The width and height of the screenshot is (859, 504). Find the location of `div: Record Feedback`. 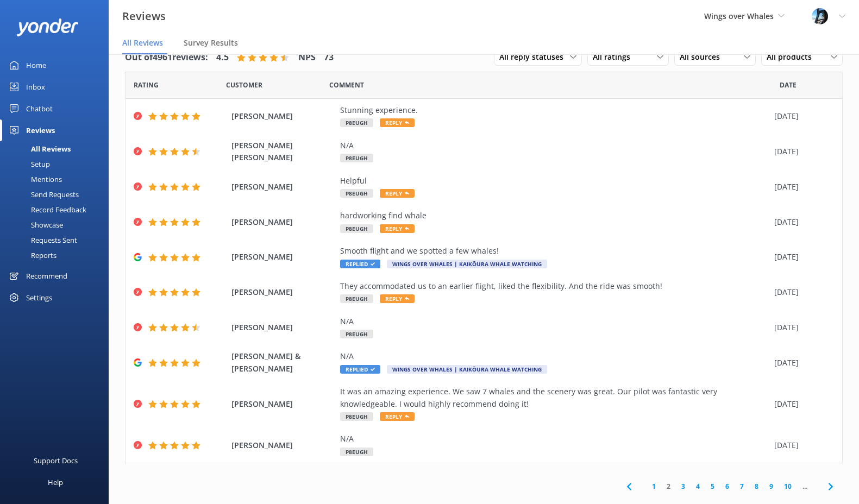

div: Record Feedback is located at coordinates (47, 209).